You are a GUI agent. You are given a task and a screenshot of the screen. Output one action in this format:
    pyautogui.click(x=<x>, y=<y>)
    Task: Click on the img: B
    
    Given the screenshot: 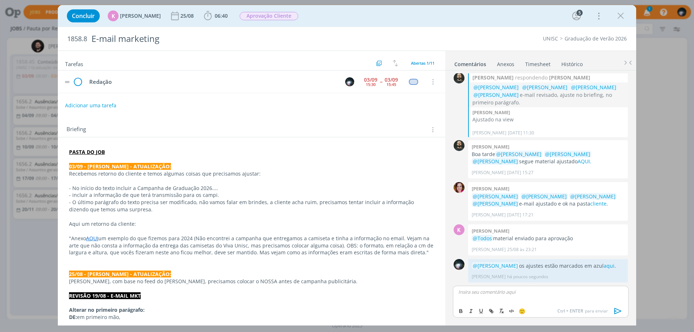 What is the action you would take?
    pyautogui.click(x=459, y=188)
    